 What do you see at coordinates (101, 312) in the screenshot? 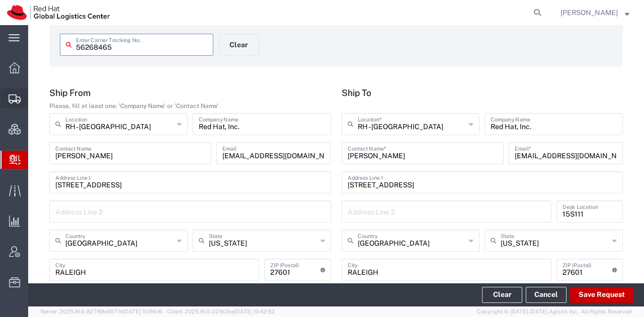
I see `span: Server: 2025.16.0-82789e55714` at bounding box center [101, 312].